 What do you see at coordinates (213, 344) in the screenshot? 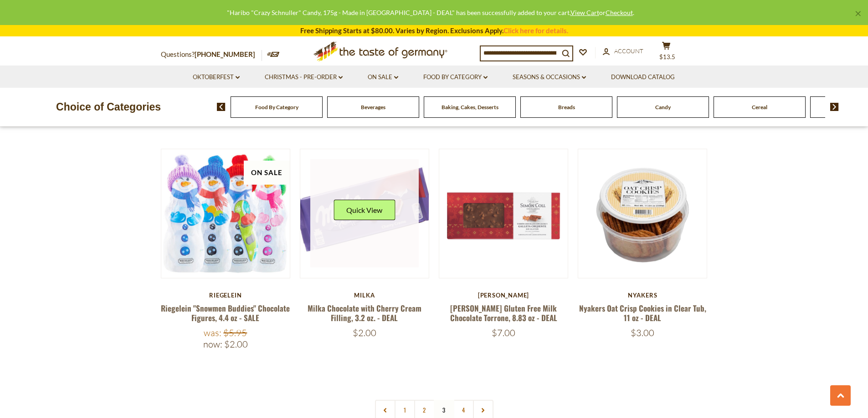
I see `label: Now:` at bounding box center [213, 344].